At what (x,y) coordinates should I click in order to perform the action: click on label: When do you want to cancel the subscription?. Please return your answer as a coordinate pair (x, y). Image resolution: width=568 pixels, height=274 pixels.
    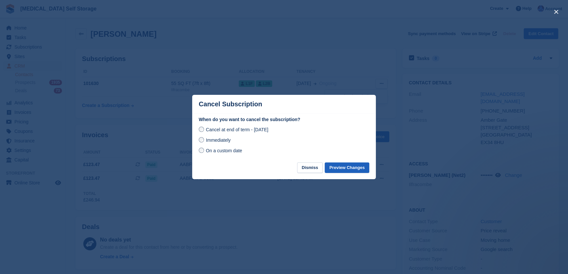
    Looking at the image, I should click on (284, 119).